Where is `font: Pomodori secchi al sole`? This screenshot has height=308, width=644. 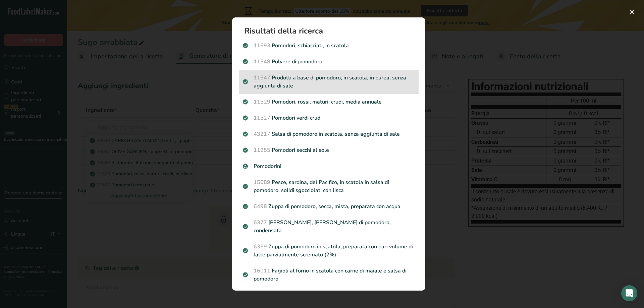 font: Pomodori secchi al sole is located at coordinates (300, 150).